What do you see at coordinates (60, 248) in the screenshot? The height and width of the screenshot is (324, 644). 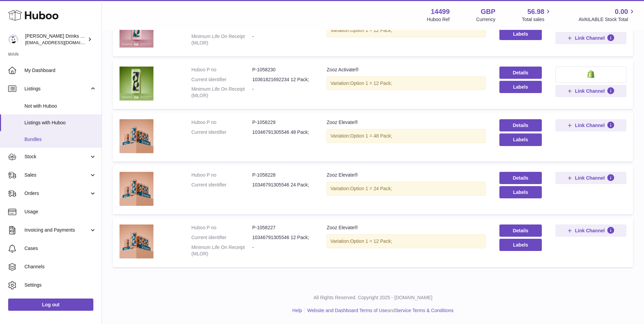 I see `span: Cases` at bounding box center [60, 248].